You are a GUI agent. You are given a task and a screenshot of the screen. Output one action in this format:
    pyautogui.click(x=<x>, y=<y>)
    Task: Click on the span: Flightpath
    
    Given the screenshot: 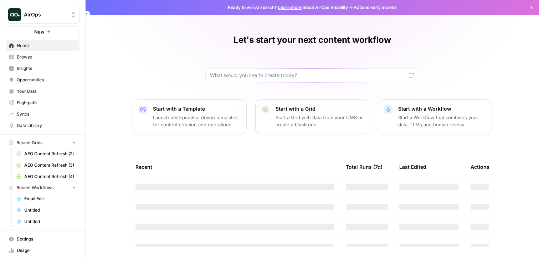 What is the action you would take?
    pyautogui.click(x=46, y=103)
    